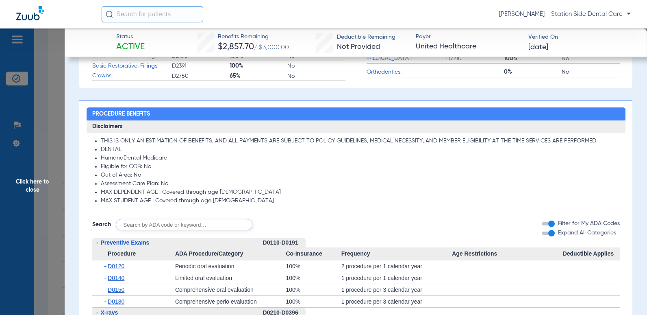 The height and width of the screenshot is (315, 647). I want to click on span: Benefits Remaining, so click(253, 37).